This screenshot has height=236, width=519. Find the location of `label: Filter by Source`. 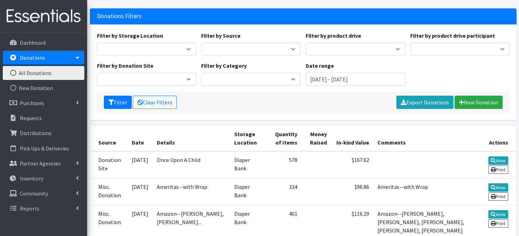

label: Filter by Source is located at coordinates (221, 36).